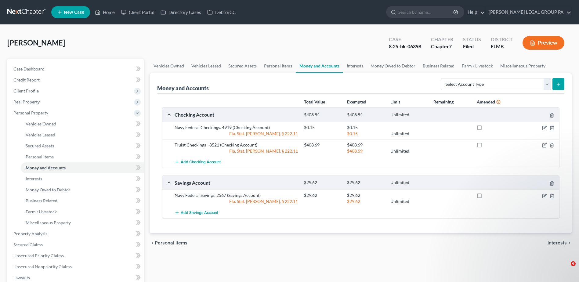  What do you see at coordinates (181, 12) in the screenshot?
I see `a: Directory Cases` at bounding box center [181, 12].